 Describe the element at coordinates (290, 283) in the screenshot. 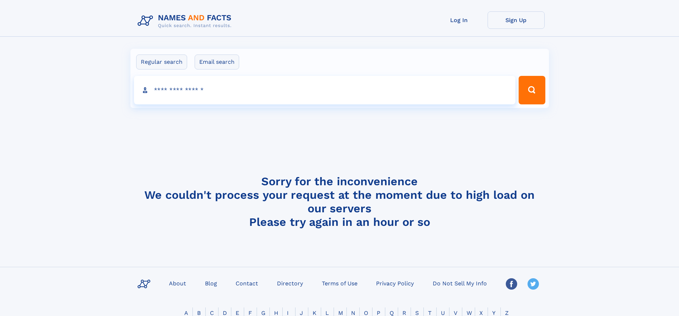

I see `a: Directory` at that location.